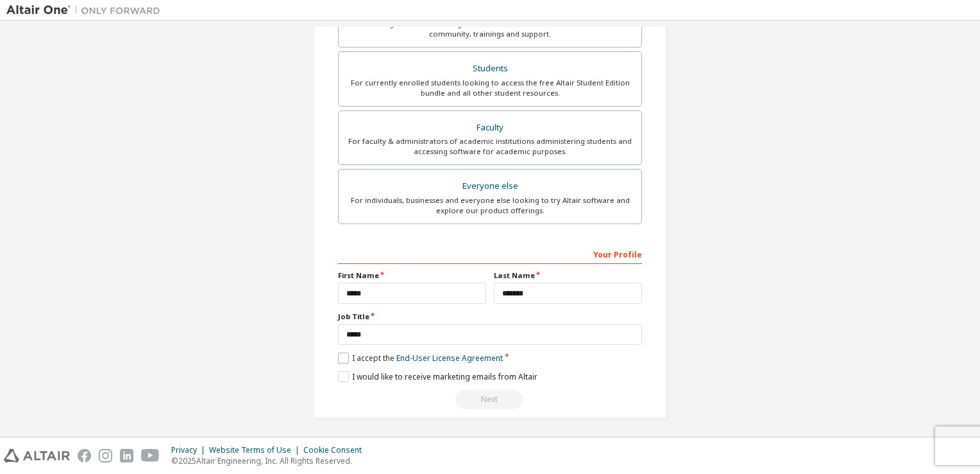 Image resolution: width=980 pixels, height=474 pixels. I want to click on div: Website Terms of Use, so click(256, 450).